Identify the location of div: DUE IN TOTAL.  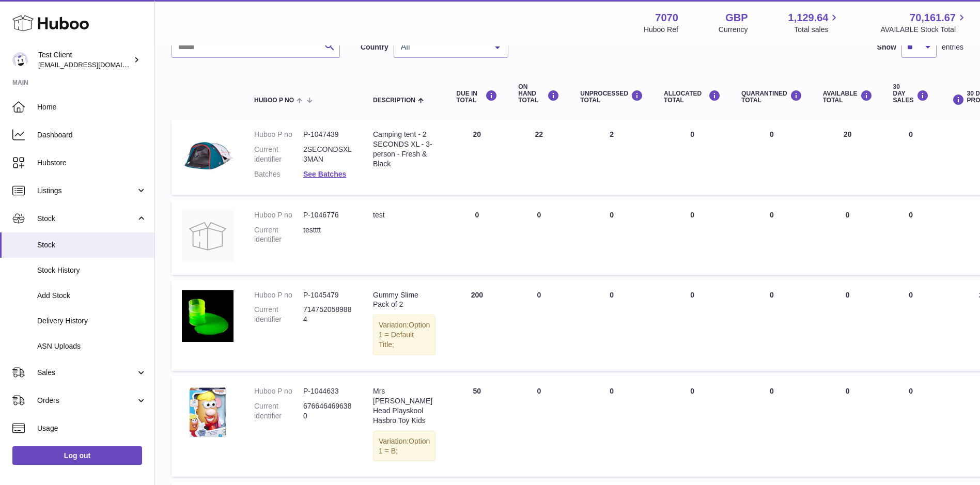
(477, 97).